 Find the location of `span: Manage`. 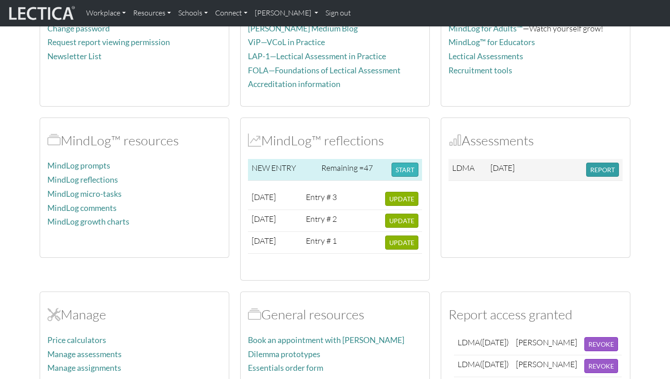

span: Manage is located at coordinates (54, 314).